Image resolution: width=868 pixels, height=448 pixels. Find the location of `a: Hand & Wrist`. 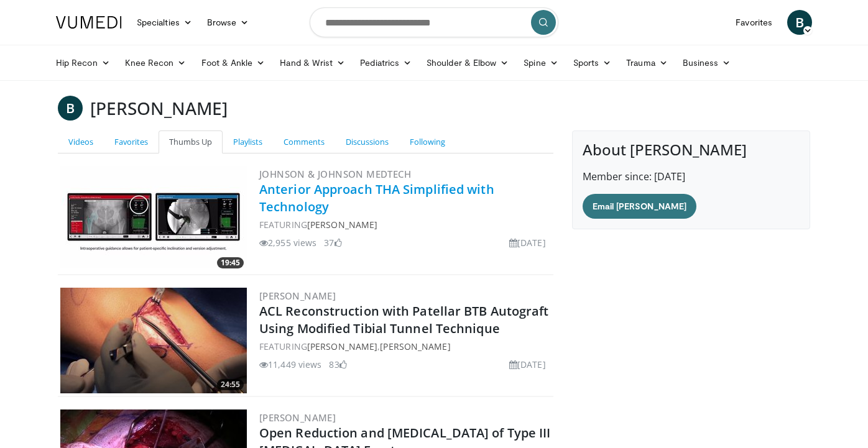

a: Hand & Wrist is located at coordinates (312, 63).